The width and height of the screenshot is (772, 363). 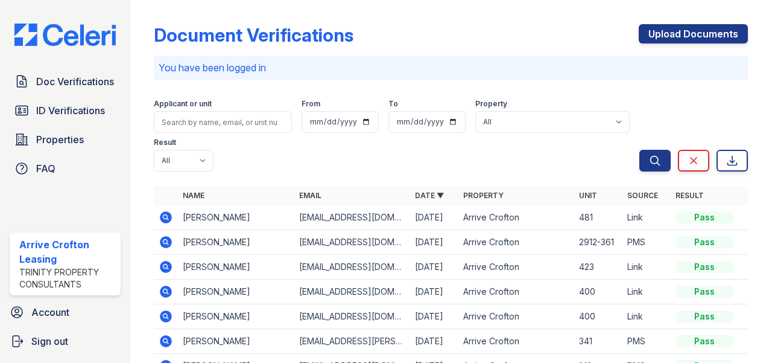 What do you see at coordinates (65, 81) in the screenshot?
I see `a: Doc Verifications` at bounding box center [65, 81].